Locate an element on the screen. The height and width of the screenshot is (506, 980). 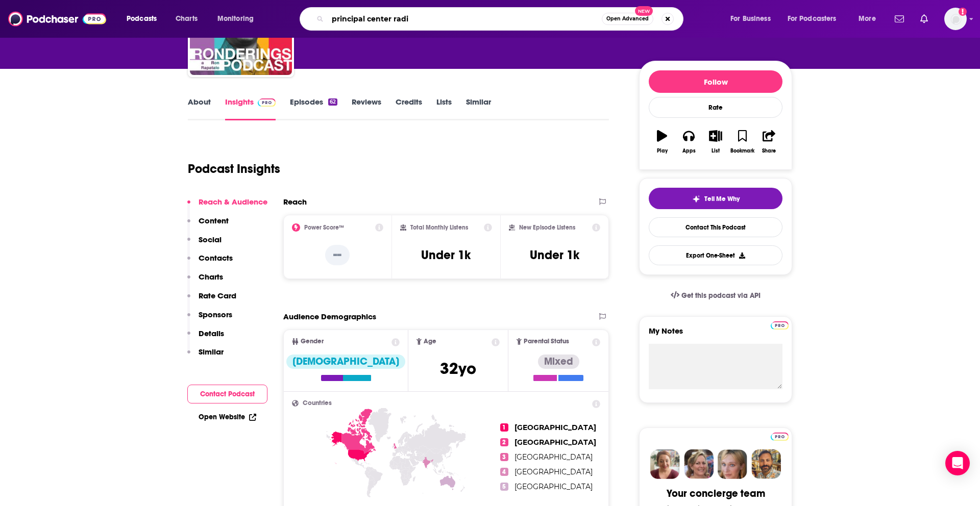
div: 62 is located at coordinates (333, 102).